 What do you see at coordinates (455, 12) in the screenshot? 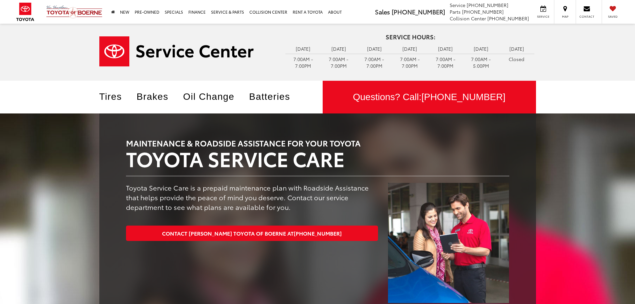
I see `span: Parts` at bounding box center [455, 12].